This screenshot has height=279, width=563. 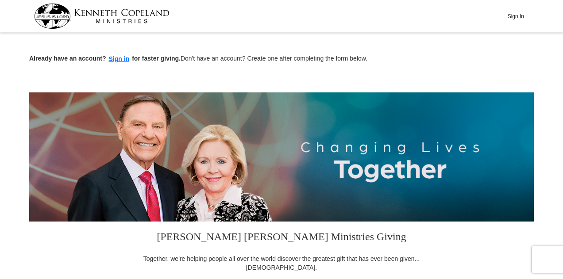 What do you see at coordinates (281, 59) in the screenshot?
I see `p: Don't have an account? Create one after completing the form below.` at bounding box center [281, 59].